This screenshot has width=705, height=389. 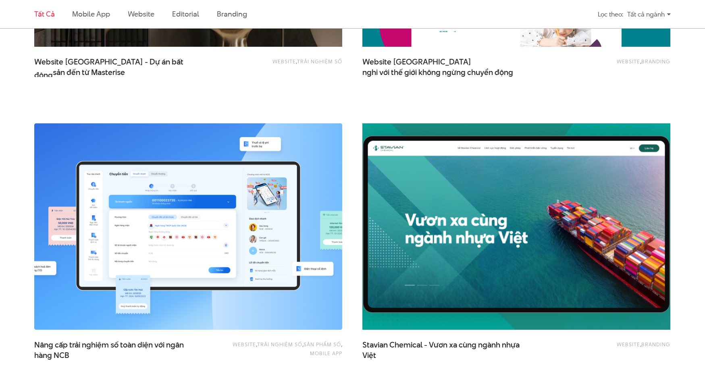 What do you see at coordinates (52, 356) in the screenshot?
I see `span: hàng NCB` at bounding box center [52, 356].